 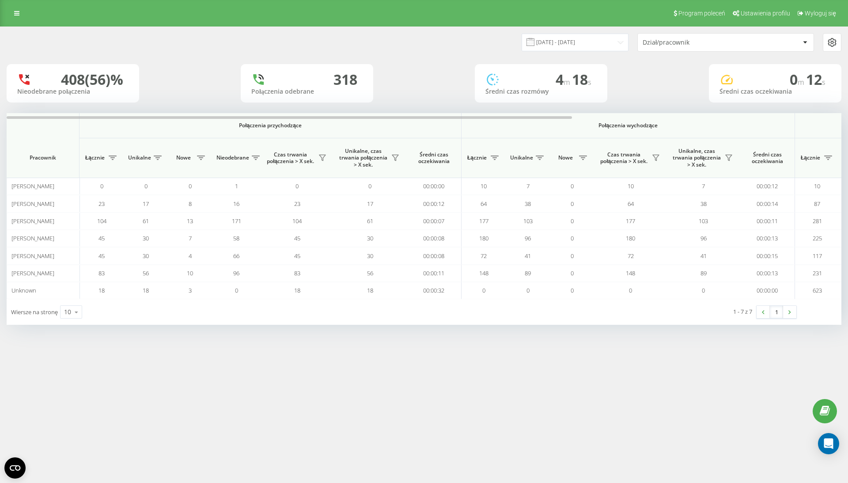 I want to click on span: m, so click(x=567, y=82).